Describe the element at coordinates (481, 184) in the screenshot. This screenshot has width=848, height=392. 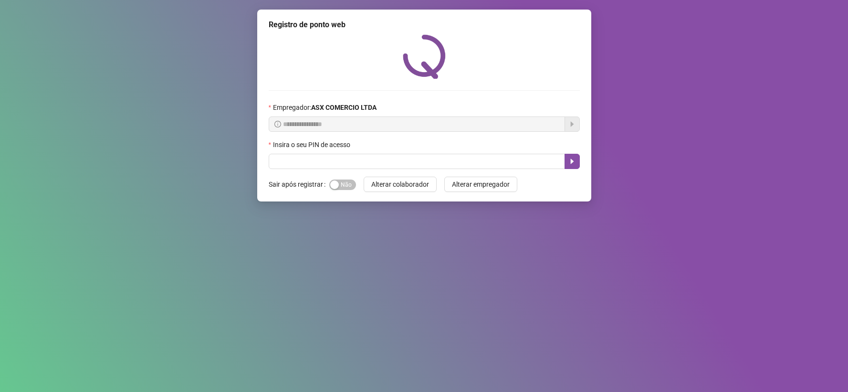
I see `span: Alterar empregador` at that location.